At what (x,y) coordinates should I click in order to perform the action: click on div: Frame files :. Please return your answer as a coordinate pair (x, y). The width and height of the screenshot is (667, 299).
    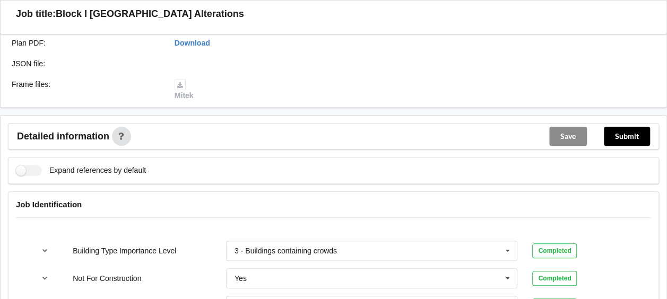
    Looking at the image, I should click on (85, 90).